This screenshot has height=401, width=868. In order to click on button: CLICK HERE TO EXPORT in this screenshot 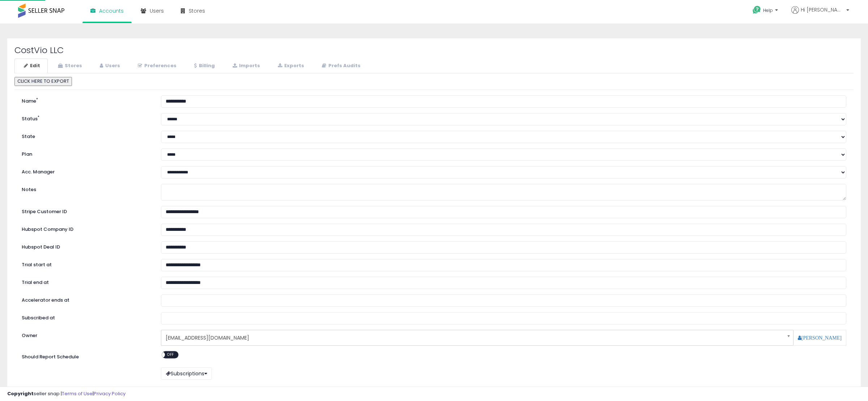, I will do `click(43, 81)`.